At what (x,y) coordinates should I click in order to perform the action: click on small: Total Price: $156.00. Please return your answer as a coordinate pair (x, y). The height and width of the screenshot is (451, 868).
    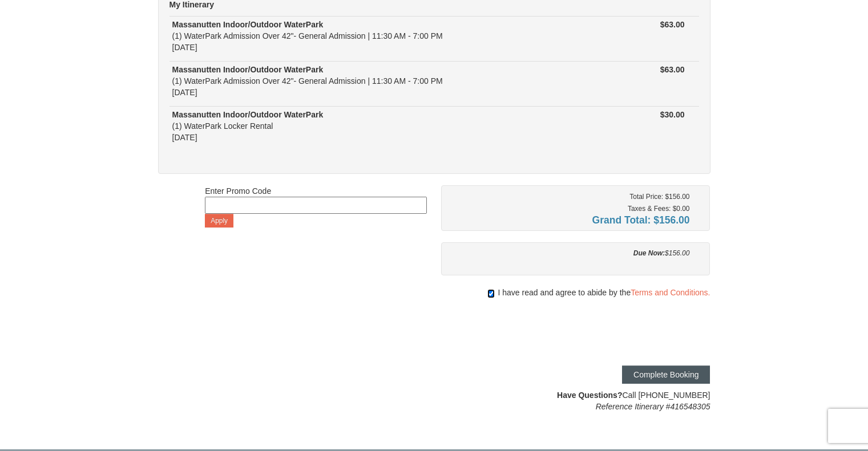
    Looking at the image, I should click on (659, 197).